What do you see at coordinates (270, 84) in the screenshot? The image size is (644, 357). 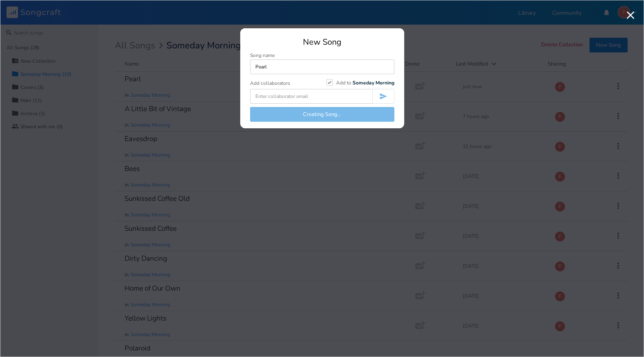 I see `div: Add collaborators` at bounding box center [270, 84].